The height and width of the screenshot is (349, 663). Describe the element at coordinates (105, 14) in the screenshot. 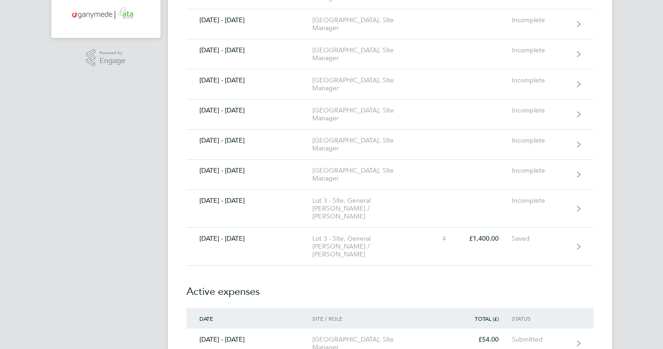

I see `img: ganymedesolutions-logo-retina.png` at that location.